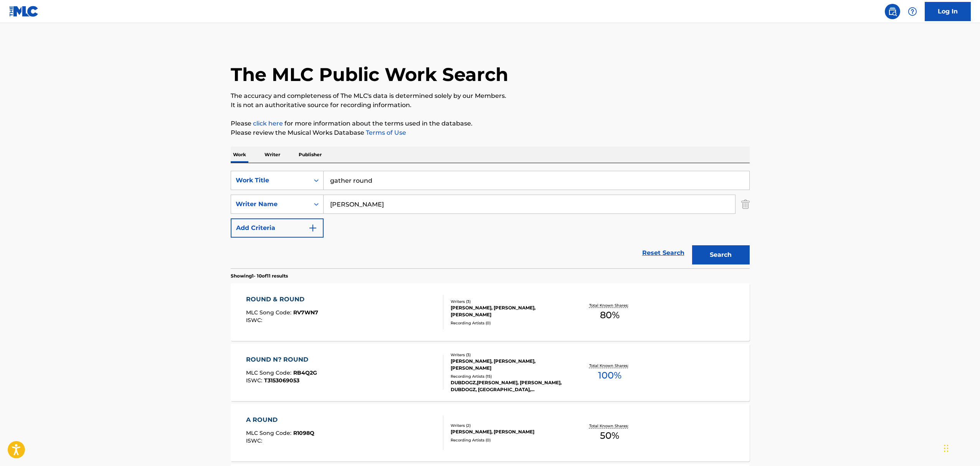 The image size is (980, 466). What do you see at coordinates (610, 436) in the screenshot?
I see `span: 50 %` at bounding box center [610, 436].